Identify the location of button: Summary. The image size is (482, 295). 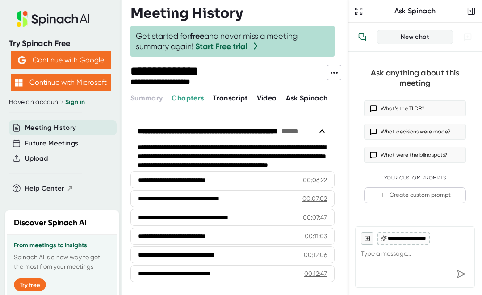
(147, 98).